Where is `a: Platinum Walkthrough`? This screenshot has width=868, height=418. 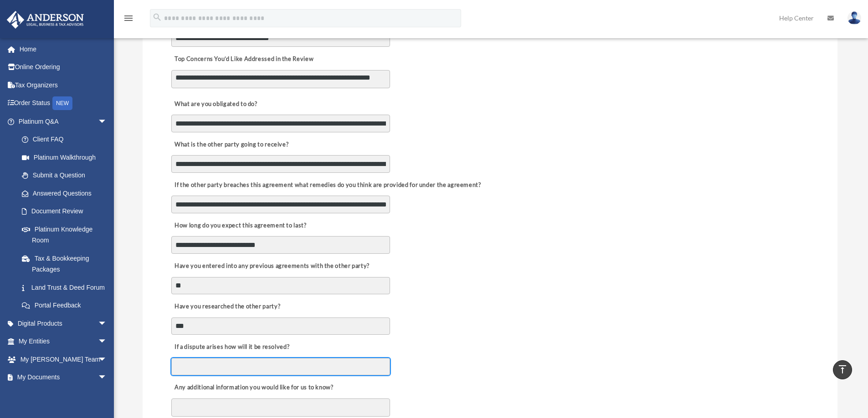 a: Platinum Walkthrough is located at coordinates (67, 157).